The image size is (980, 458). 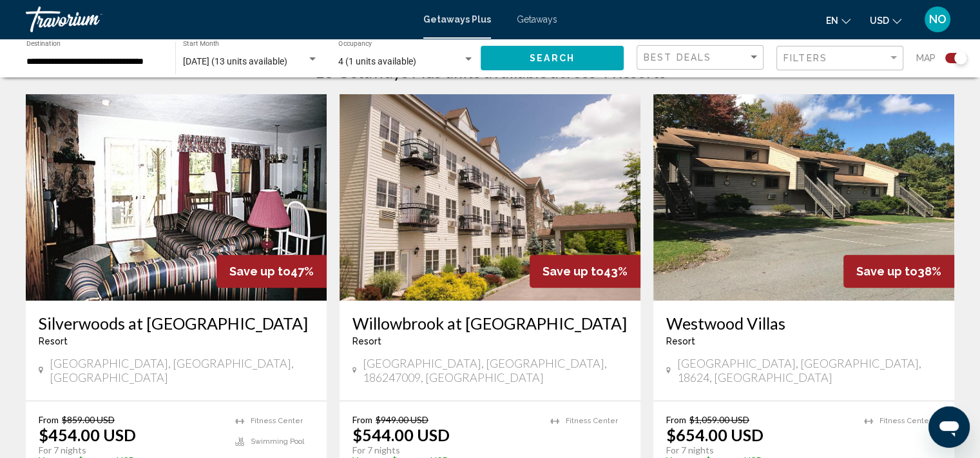 What do you see at coordinates (271, 270) in the screenshot?
I see `div: 47%` at bounding box center [271, 270].